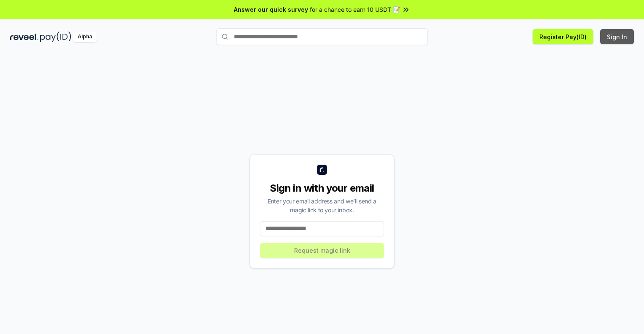 The image size is (644, 334). I want to click on img: reveel_dark, so click(24, 37).